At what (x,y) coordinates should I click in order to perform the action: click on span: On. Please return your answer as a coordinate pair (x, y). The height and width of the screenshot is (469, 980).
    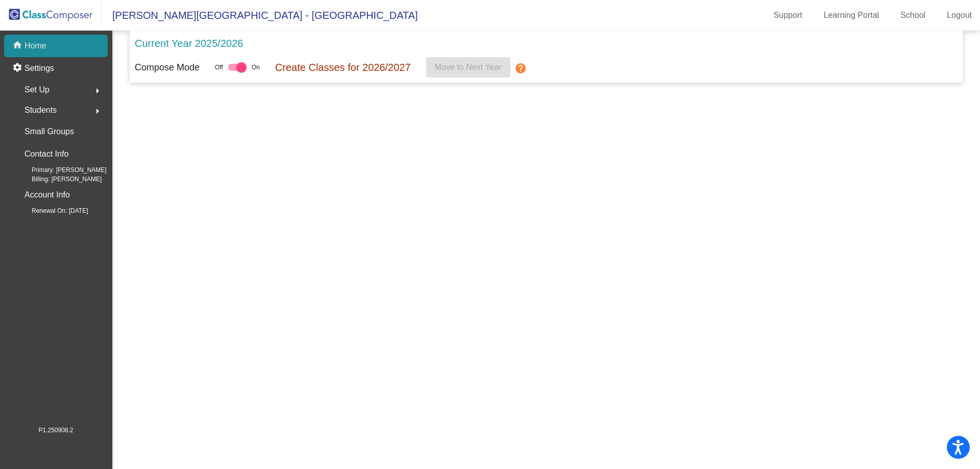
    Looking at the image, I should click on (256, 67).